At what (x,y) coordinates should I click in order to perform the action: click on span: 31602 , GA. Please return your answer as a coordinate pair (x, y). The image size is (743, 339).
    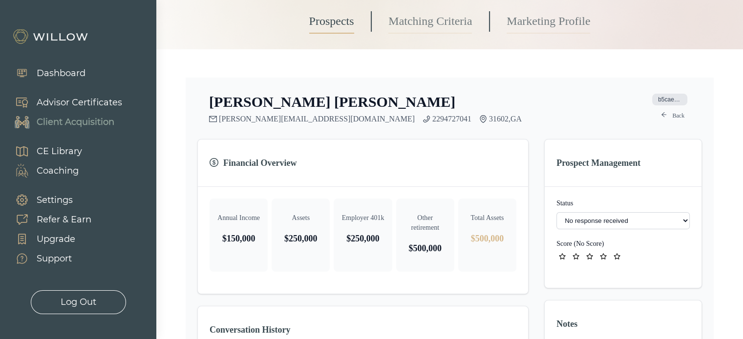
    Looking at the image, I should click on (505, 119).